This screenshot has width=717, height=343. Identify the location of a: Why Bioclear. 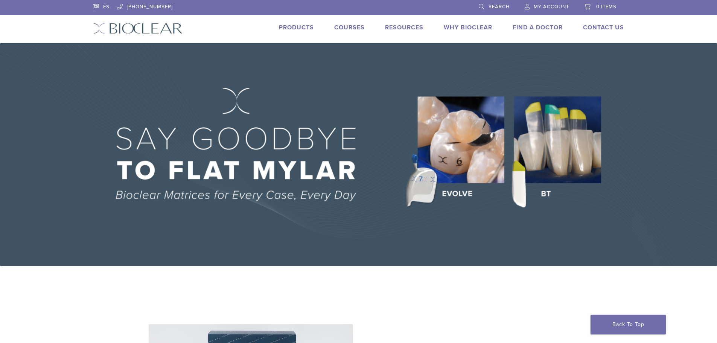
(468, 27).